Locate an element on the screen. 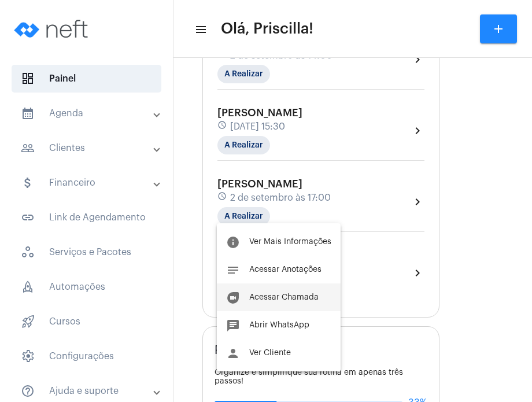 This screenshot has height=402, width=532. span: Acessar Anotações is located at coordinates (285, 270).